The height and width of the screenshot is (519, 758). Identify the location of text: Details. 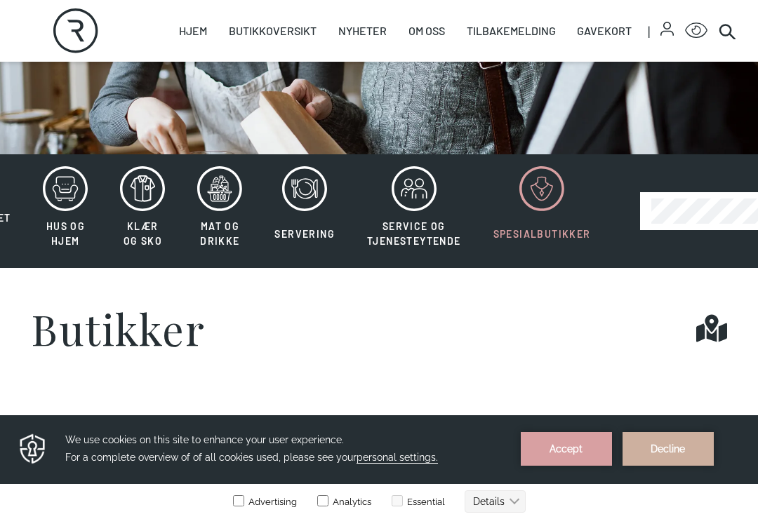
(488, 86).